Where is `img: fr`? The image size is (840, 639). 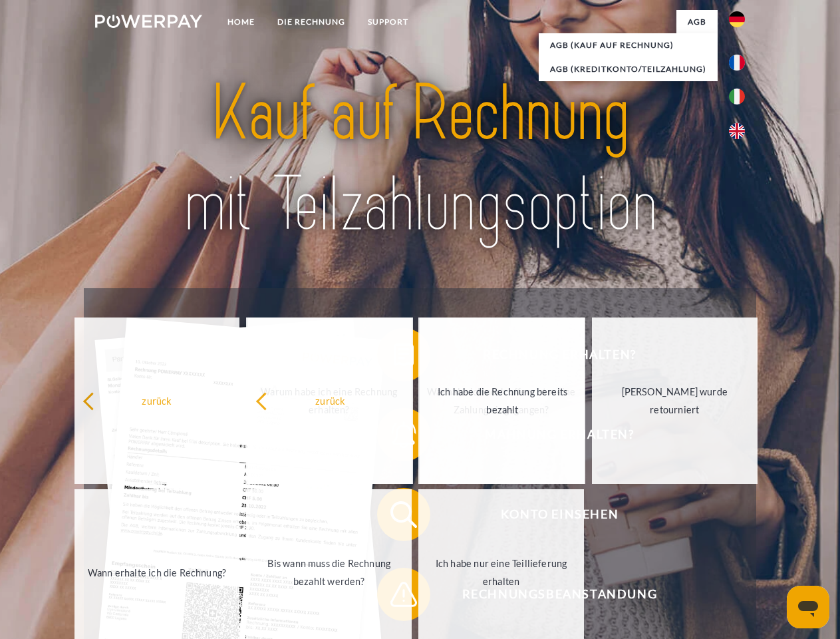 img: fr is located at coordinates (737, 63).